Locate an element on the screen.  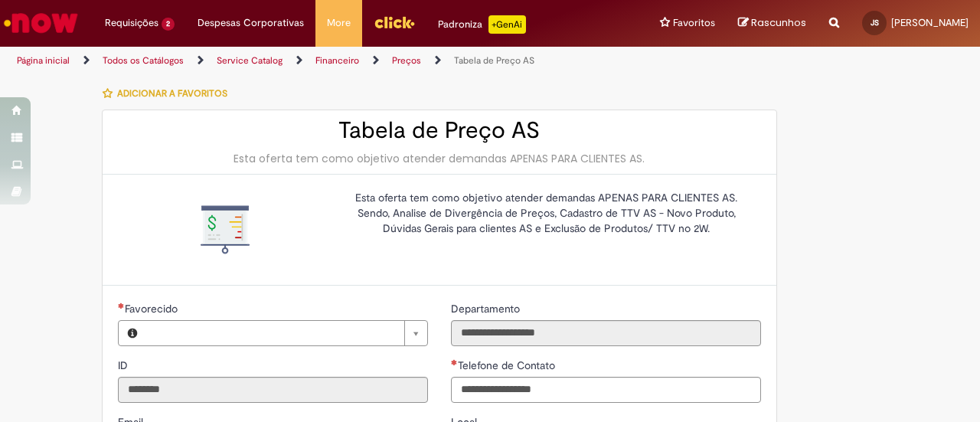
a: Service Catalog is located at coordinates (250, 61).